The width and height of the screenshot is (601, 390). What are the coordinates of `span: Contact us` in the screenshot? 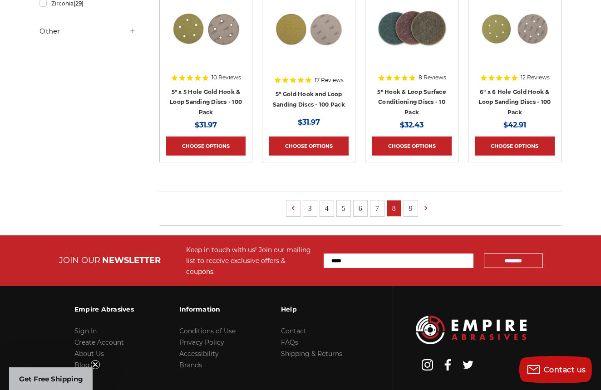 It's located at (565, 370).